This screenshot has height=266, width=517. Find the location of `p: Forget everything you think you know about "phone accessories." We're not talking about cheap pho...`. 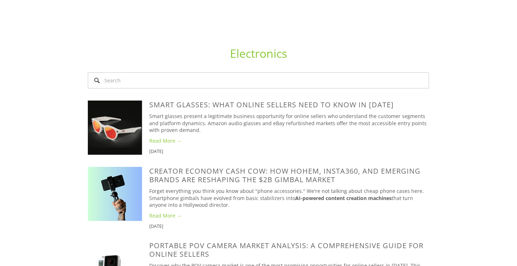

p: Forget everything you think you know about "phone accessories." We're not talking about cheap pho... is located at coordinates (289, 198).